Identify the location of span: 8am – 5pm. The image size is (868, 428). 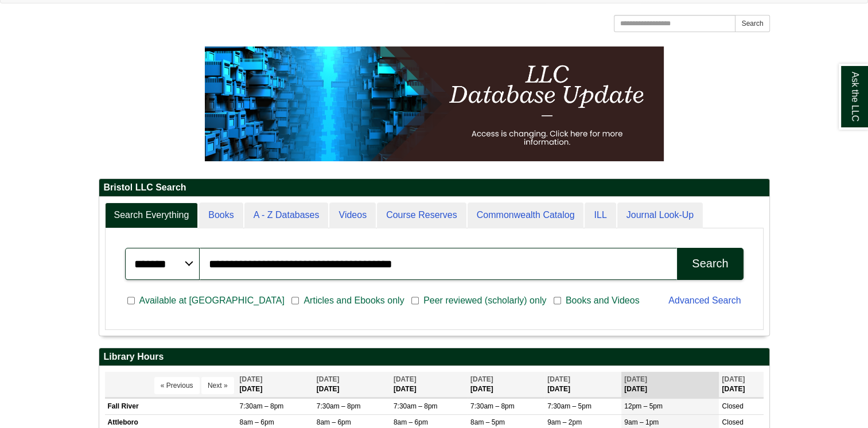
(487, 422).